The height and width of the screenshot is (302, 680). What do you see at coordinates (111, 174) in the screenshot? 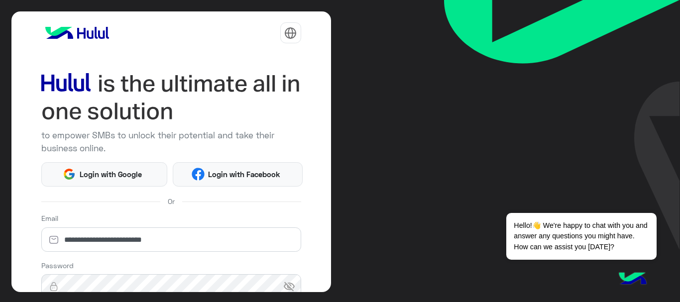
I see `span: Login with Google` at bounding box center [111, 174].